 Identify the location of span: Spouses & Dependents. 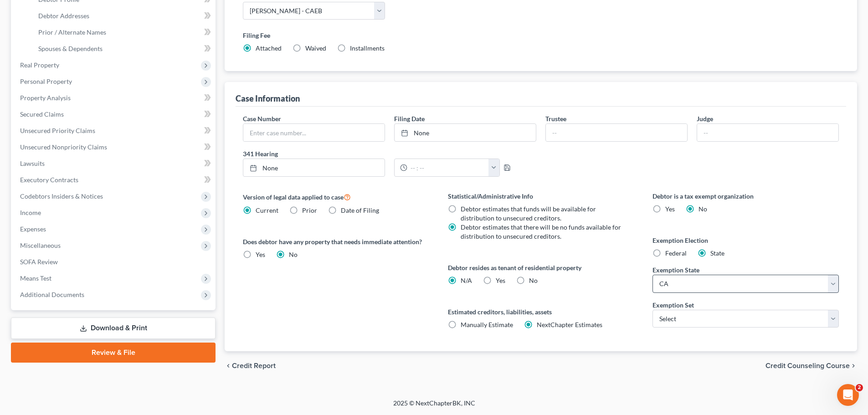
(70, 49).